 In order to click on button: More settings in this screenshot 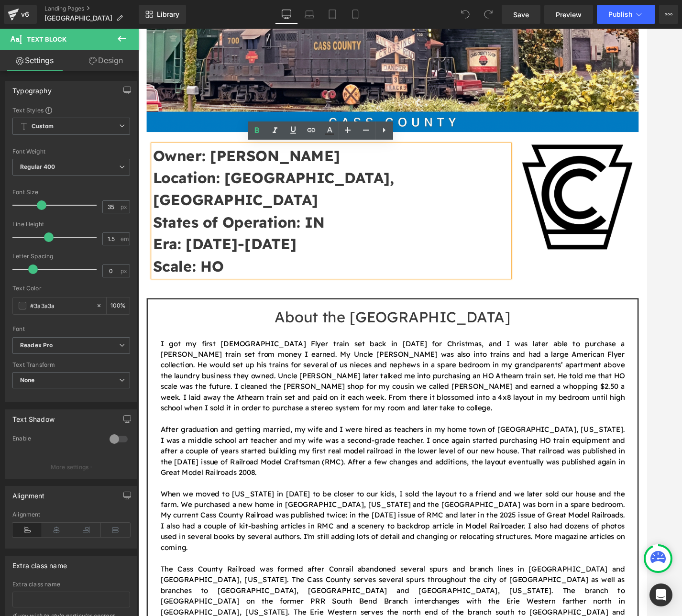, I will do `click(72, 467)`.